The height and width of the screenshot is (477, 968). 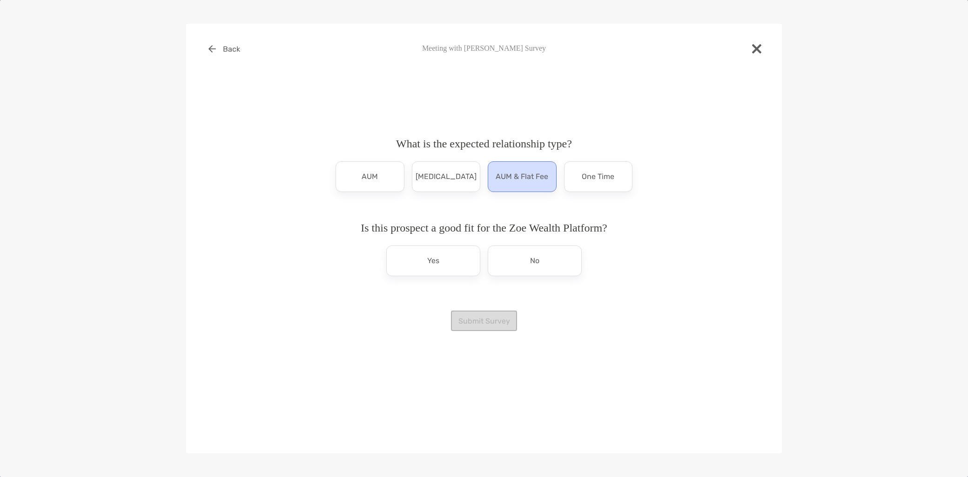 I want to click on p: AUM, so click(x=369, y=177).